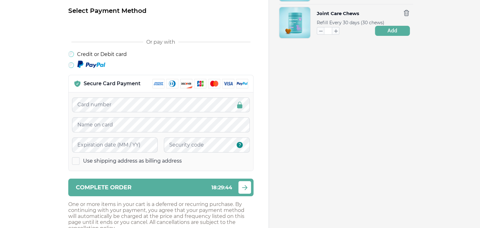 Image resolution: width=480 pixels, height=228 pixels. What do you see at coordinates (200, 84) in the screenshot?
I see `img: payment methods` at bounding box center [200, 84].